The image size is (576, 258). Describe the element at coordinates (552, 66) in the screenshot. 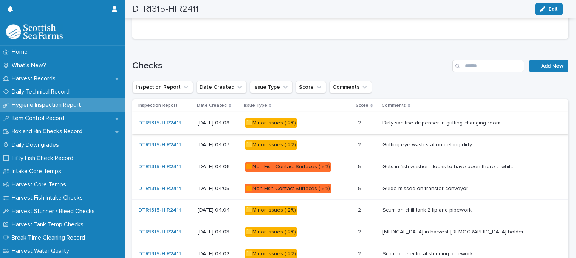

I see `span: Add New` at that location.